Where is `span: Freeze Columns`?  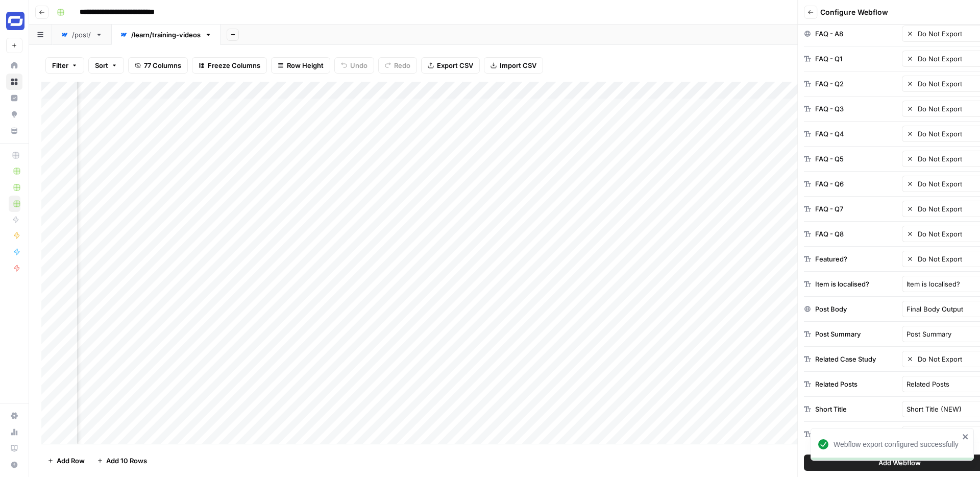
span: Freeze Columns is located at coordinates (234, 66).